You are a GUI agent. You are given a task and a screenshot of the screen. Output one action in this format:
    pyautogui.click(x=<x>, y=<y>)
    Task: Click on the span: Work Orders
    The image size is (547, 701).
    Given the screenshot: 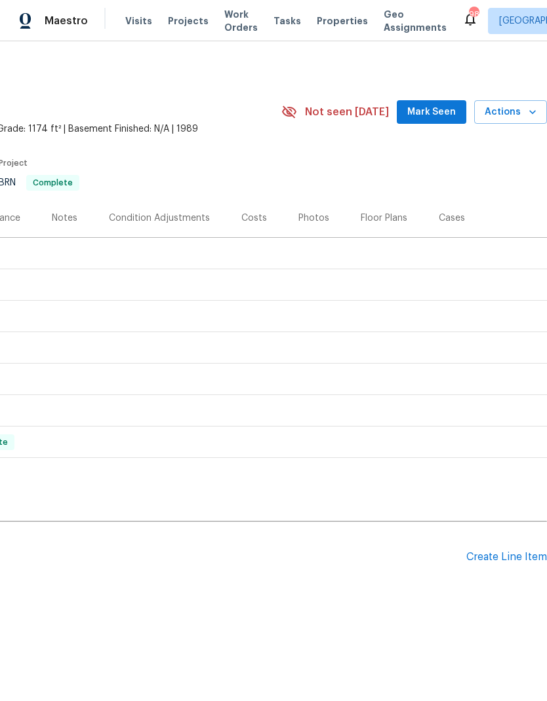 What is the action you would take?
    pyautogui.click(x=241, y=21)
    